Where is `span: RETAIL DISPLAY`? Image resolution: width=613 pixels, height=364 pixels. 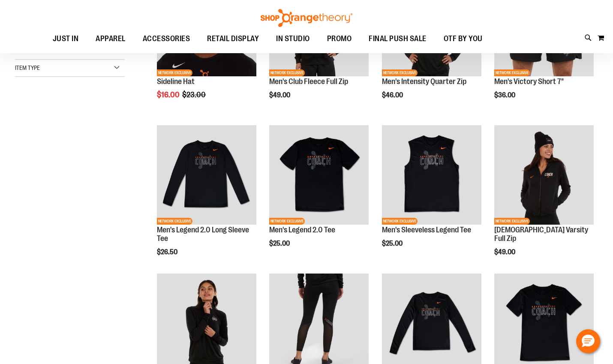 span: RETAIL DISPLAY is located at coordinates (233, 39).